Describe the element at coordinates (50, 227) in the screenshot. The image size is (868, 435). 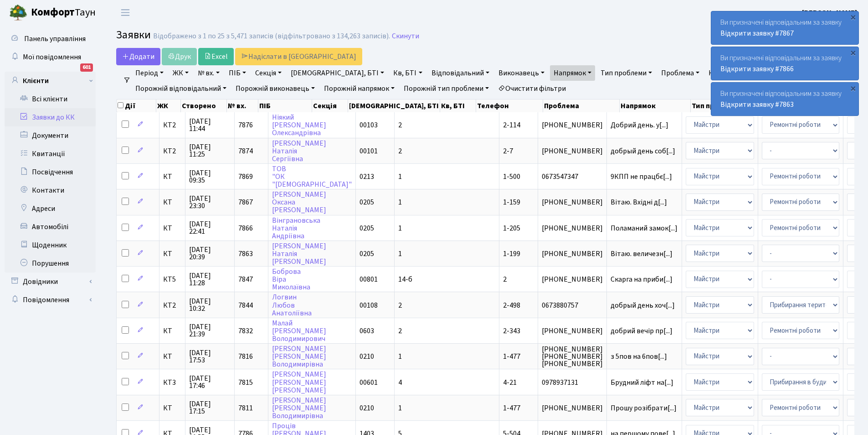
I see `a: Автомобілі` at that location.